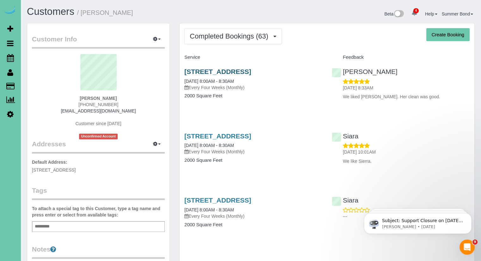  What do you see at coordinates (231, 36) in the screenshot?
I see `span: Completed Bookings (63)` at bounding box center [231, 36].